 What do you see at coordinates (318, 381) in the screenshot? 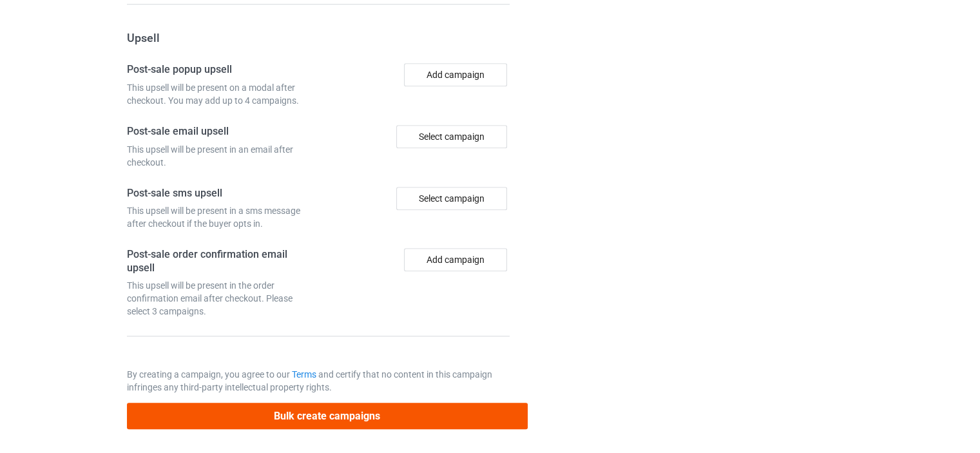
I see `p: By creating a campaign, you agree to our and certify that no content in this campaign infringes a...` at bounding box center [318, 381].